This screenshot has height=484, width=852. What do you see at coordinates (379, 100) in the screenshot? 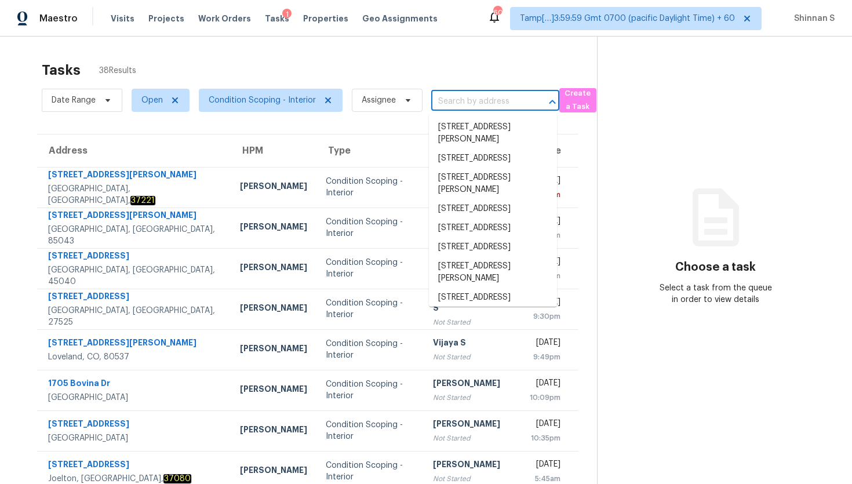
I see `span: Assignee` at bounding box center [379, 100].